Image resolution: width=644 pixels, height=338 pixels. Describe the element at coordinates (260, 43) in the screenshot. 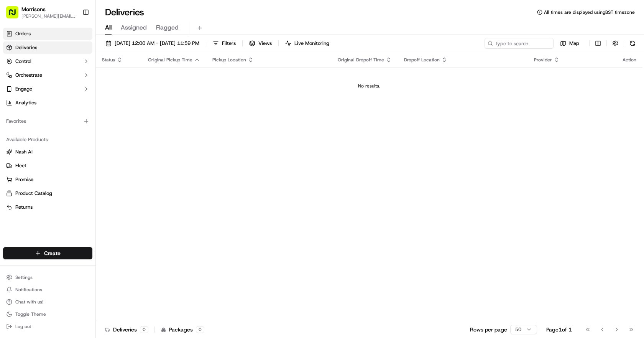

I see `button: Views` at that location.